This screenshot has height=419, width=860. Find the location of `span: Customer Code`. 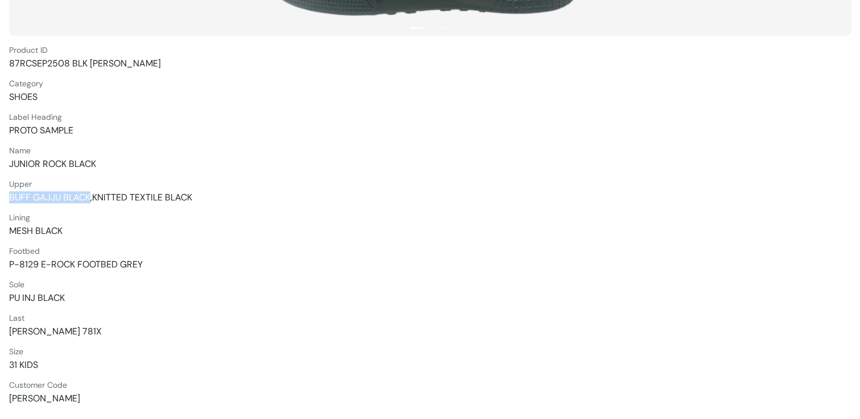

span: Customer Code is located at coordinates (430, 385).